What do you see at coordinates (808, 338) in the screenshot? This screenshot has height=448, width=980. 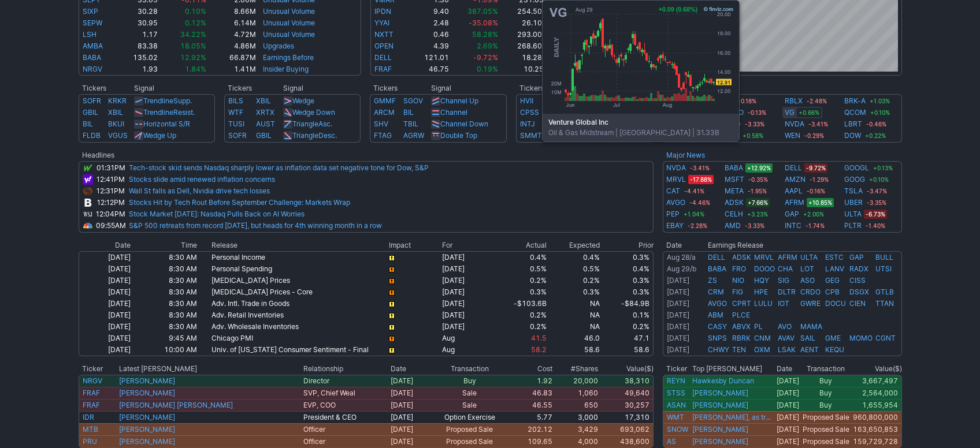 I see `a: SAIL` at bounding box center [808, 338].